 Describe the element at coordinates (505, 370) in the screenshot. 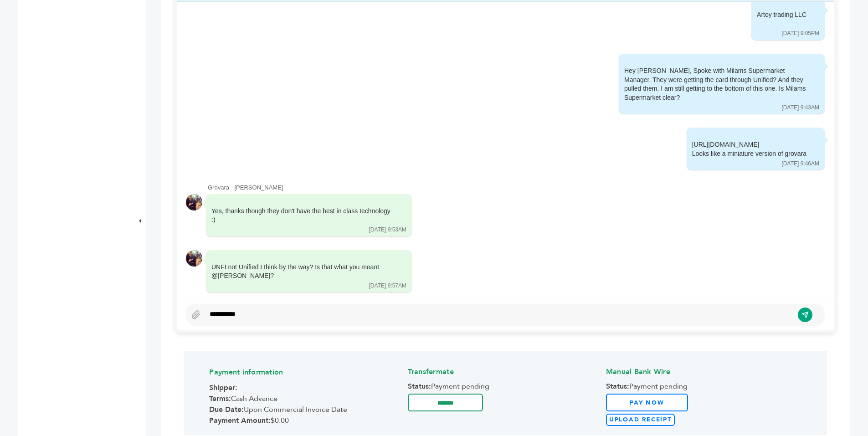

I see `h4: Transfermate` at that location.